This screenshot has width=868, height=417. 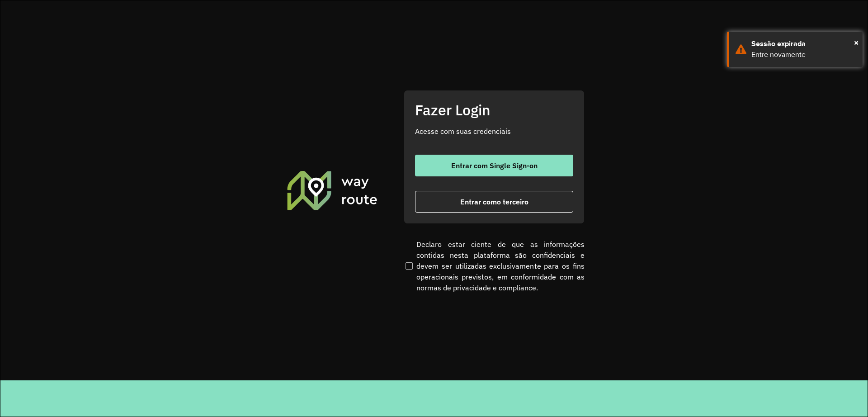 I want to click on div: Entre novamente, so click(x=803, y=55).